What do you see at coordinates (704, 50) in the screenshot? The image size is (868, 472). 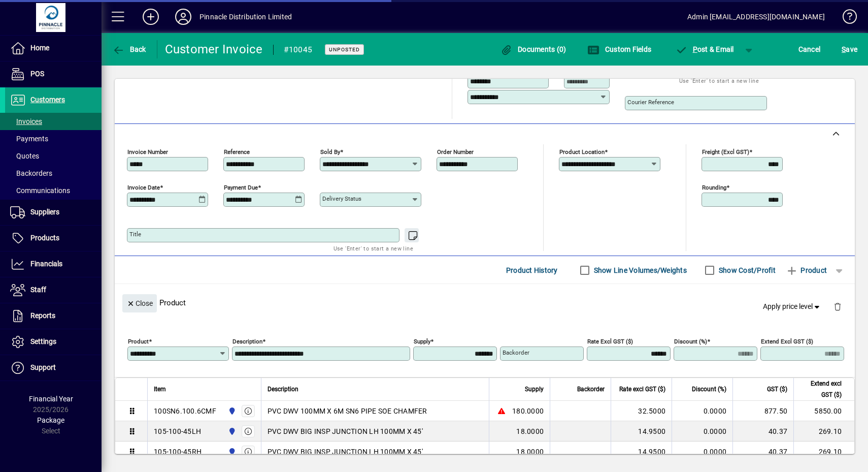 I see `span: ost & Email` at bounding box center [704, 50].